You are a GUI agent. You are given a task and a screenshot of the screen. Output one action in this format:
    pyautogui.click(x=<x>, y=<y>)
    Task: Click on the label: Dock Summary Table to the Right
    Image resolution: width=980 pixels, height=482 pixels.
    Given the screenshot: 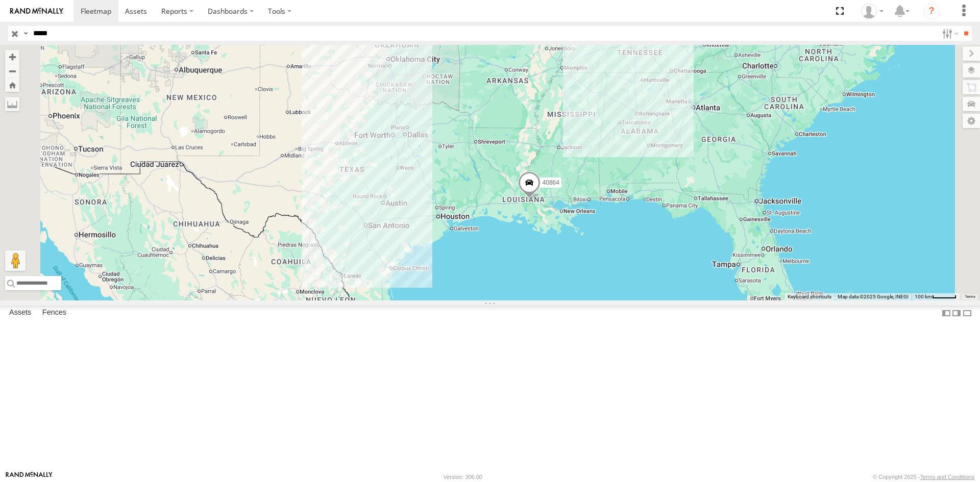 What is the action you would take?
    pyautogui.click(x=956, y=313)
    